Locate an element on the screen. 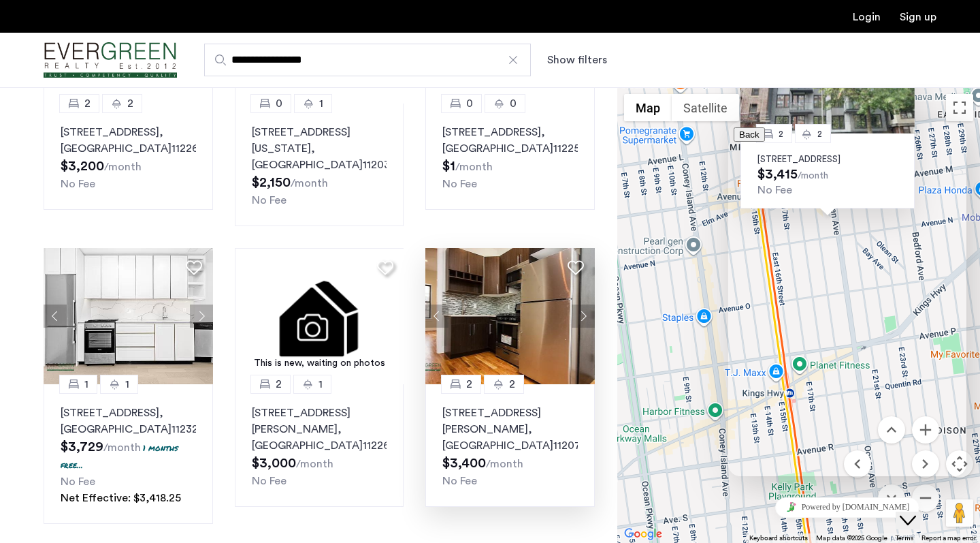 This screenshot has height=543, width=980. img: 66a1adb6-6608-43dd-a245-dc7333f8b390_638899380457288399.jpeg is located at coordinates (510, 316).